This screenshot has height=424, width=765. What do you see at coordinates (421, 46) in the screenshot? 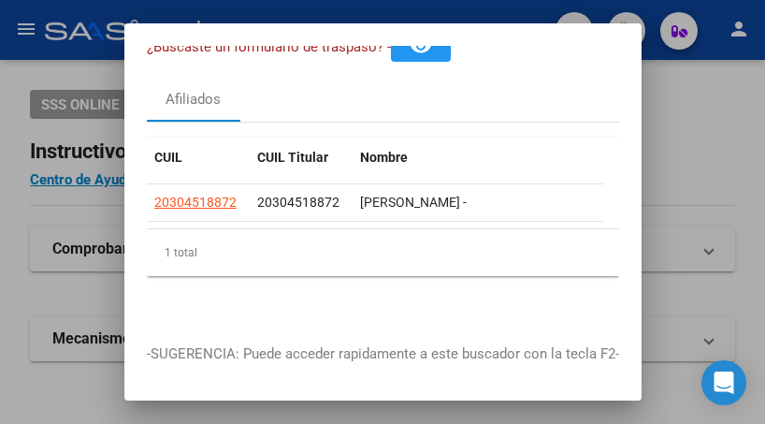
I see `mat-icon: remove_red_eye` at bounding box center [421, 46].